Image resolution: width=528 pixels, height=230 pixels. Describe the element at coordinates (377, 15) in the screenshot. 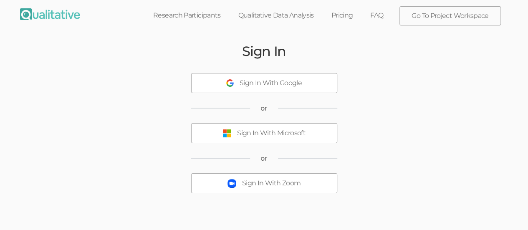

I see `a: FAQ` at that location.